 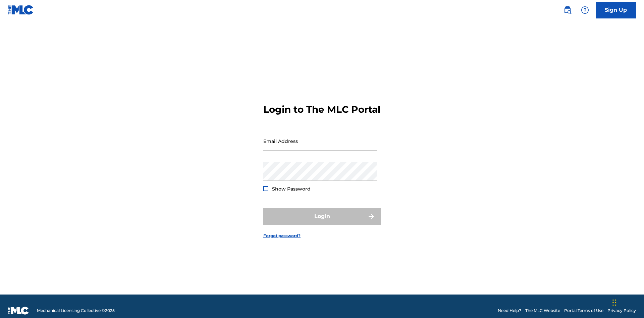 I want to click on h3: Login to The MLC Portal, so click(x=322, y=110).